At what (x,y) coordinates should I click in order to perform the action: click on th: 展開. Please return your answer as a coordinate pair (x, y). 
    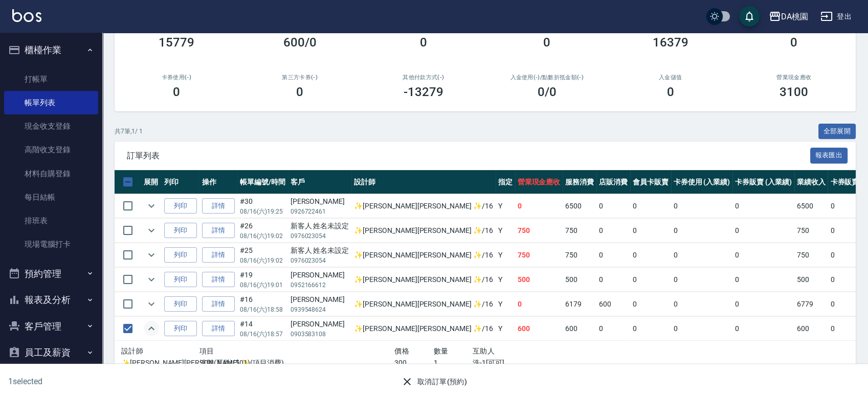
    Looking at the image, I should click on (152, 182).